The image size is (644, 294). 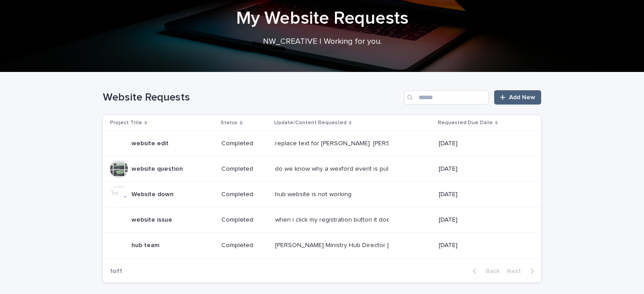 What do you see at coordinates (153, 193) in the screenshot?
I see `p: Website down` at bounding box center [153, 193].